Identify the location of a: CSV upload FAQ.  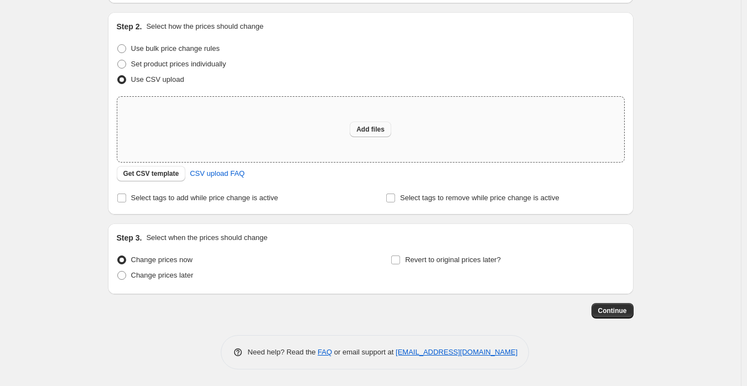
(217, 174).